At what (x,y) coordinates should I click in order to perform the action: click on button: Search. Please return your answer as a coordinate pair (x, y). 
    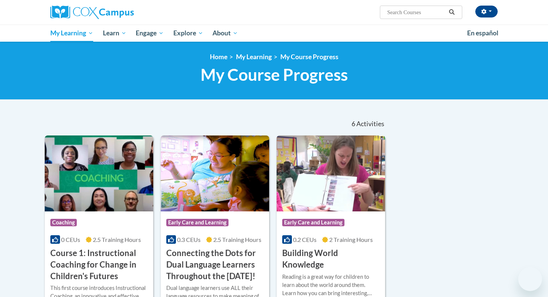
    Looking at the image, I should click on (452, 12).